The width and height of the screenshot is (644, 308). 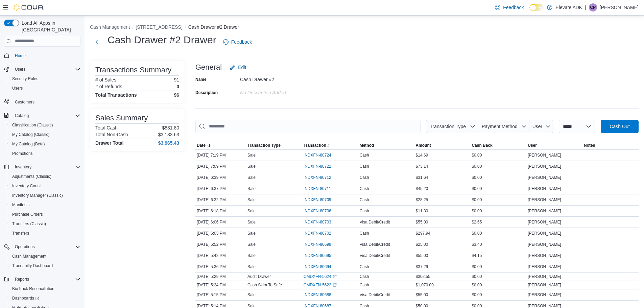 What do you see at coordinates (28, 214) in the screenshot?
I see `a: Purchase Orders` at bounding box center [28, 214].